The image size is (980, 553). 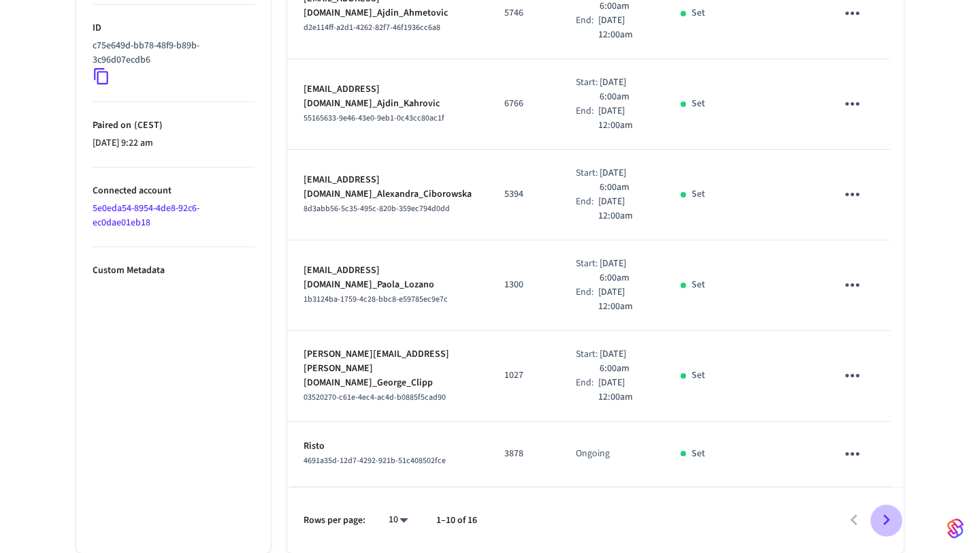 I want to click on p: 3878, so click(x=523, y=453).